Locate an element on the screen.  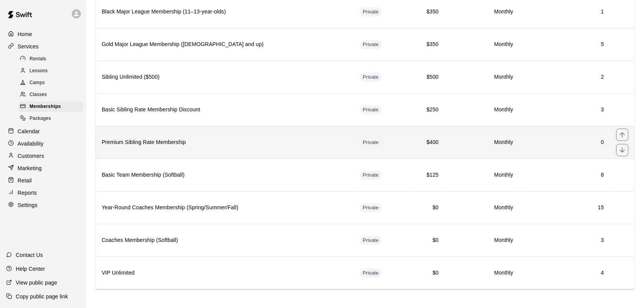
div: Packages is located at coordinates (51, 119).